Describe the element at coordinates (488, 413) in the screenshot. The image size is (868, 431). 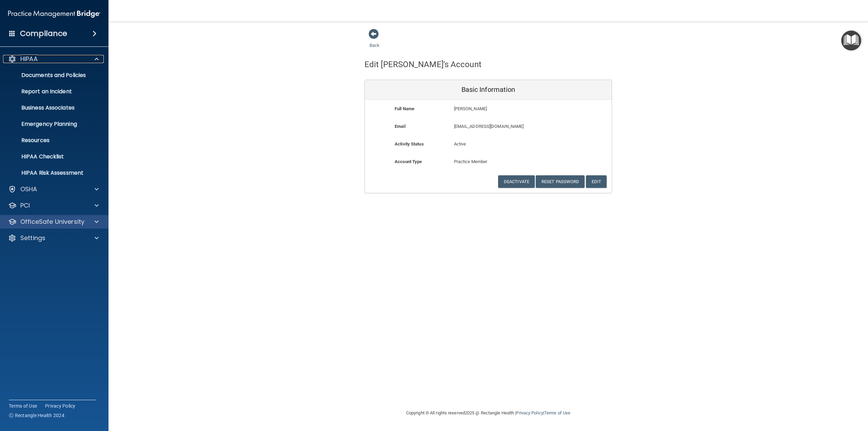
I see `div: Copyright © All rights reserved 2025 @ Rectangle Health | |` at that location.